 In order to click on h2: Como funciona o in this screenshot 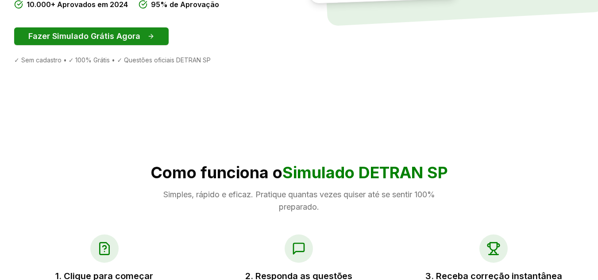, I will do `click(299, 173)`.